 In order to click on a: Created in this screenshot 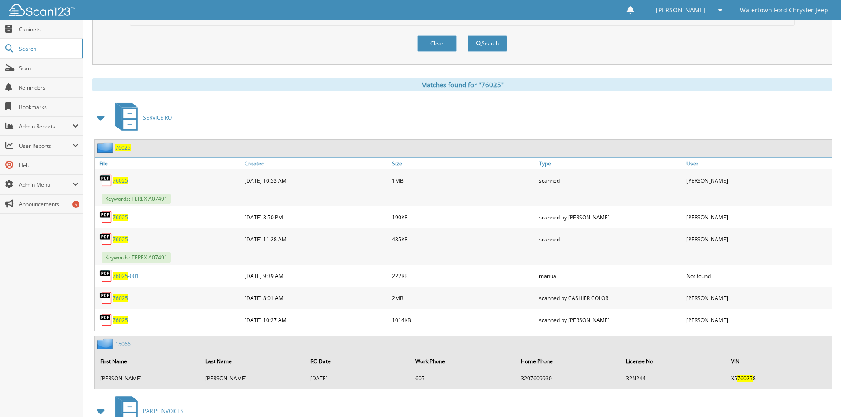, I will do `click(316, 163)`.